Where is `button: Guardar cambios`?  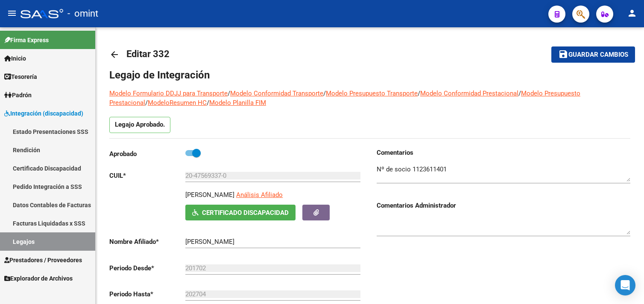
button: Guardar cambios is located at coordinates (593, 54).